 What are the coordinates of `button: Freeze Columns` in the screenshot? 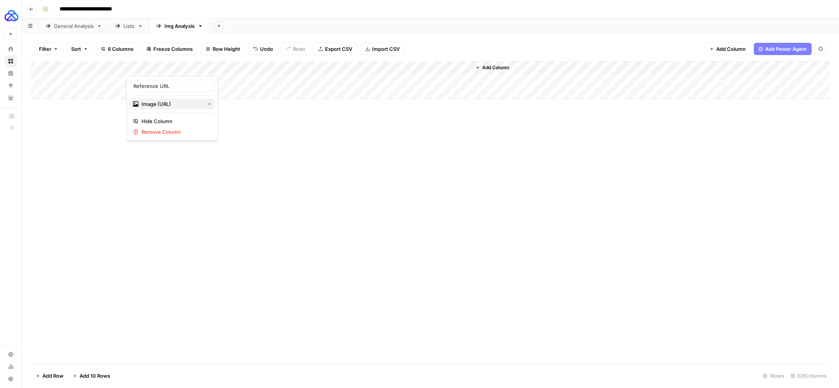 It's located at (169, 49).